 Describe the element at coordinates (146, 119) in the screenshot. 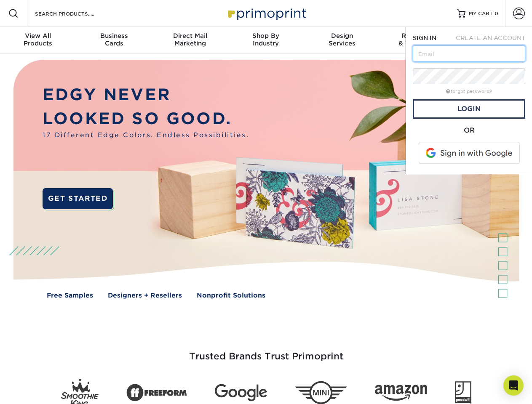

I see `p: LOOKED SO GOOD.` at that location.